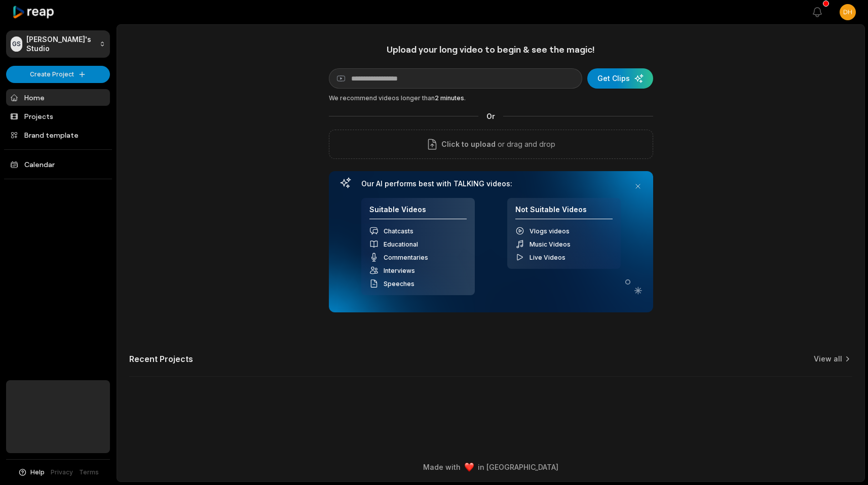 This screenshot has height=485, width=868. I want to click on span: Vlogs videos, so click(550, 231).